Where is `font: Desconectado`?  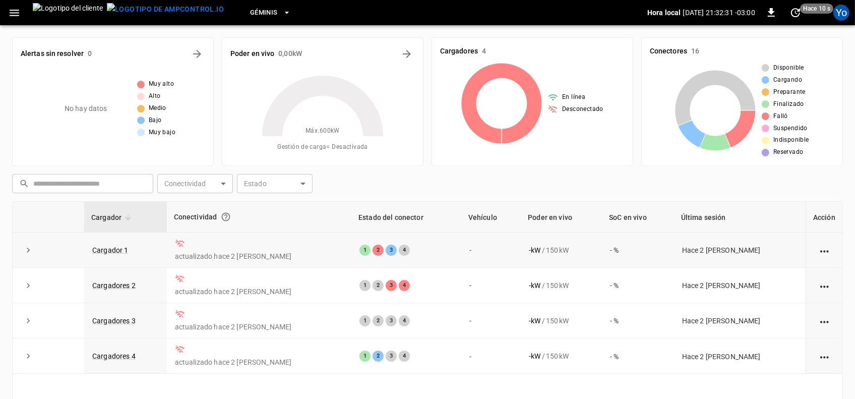
font: Desconectado is located at coordinates (583, 109).